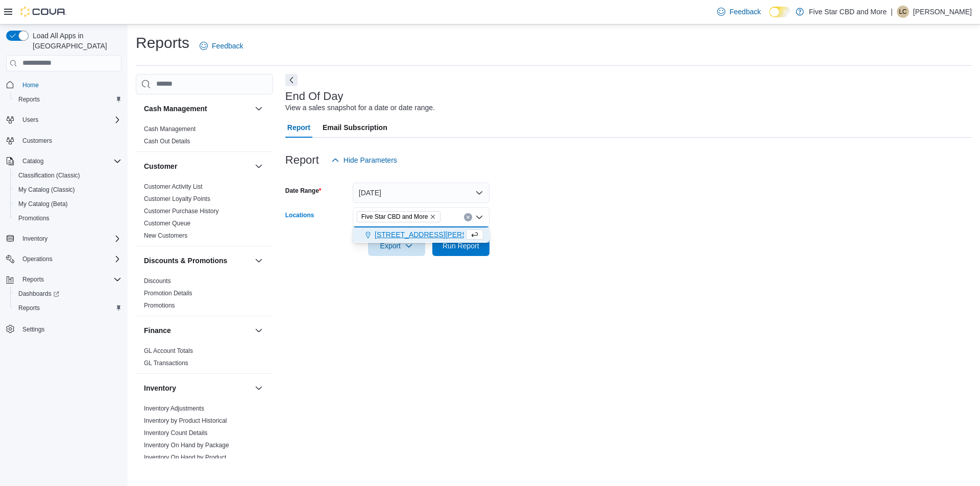 The width and height of the screenshot is (980, 486). I want to click on button: Clear input, so click(468, 218).